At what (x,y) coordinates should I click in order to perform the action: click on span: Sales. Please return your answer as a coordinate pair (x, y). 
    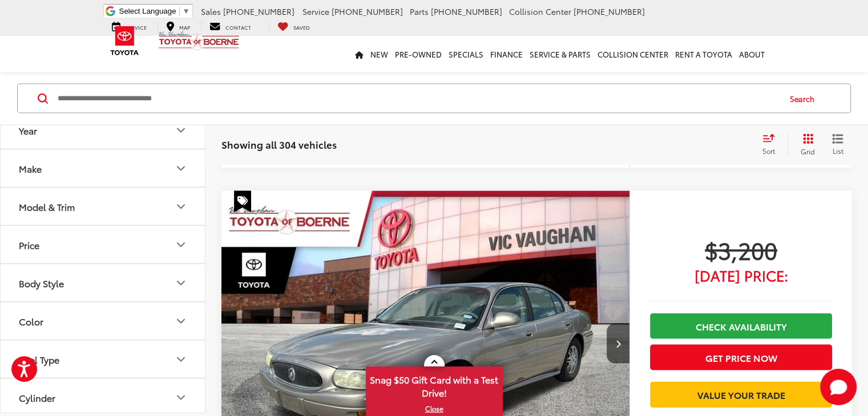
    Looking at the image, I should click on (210, 12).